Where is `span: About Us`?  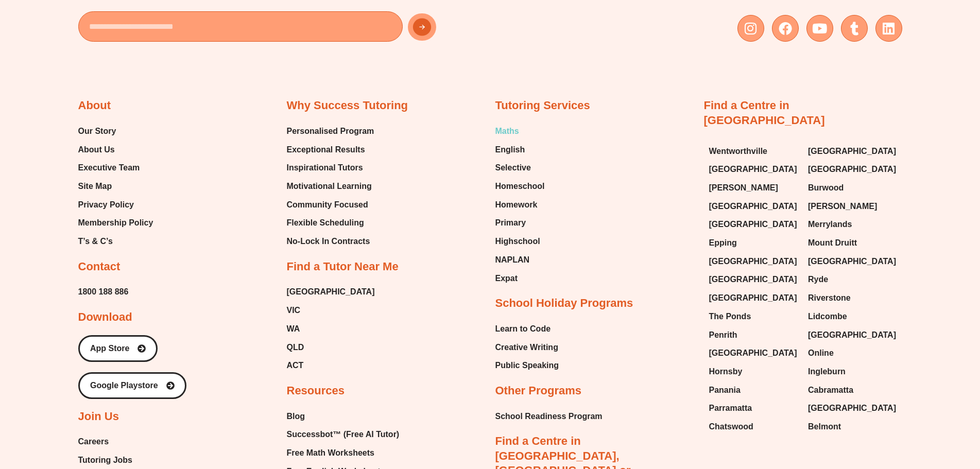
span: About Us is located at coordinates (96, 150).